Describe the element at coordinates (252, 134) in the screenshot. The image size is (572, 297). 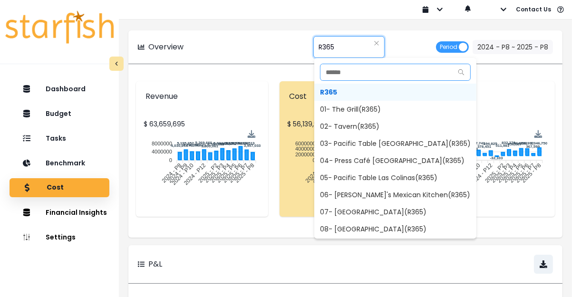
I see `img: Download Revenue` at that location.